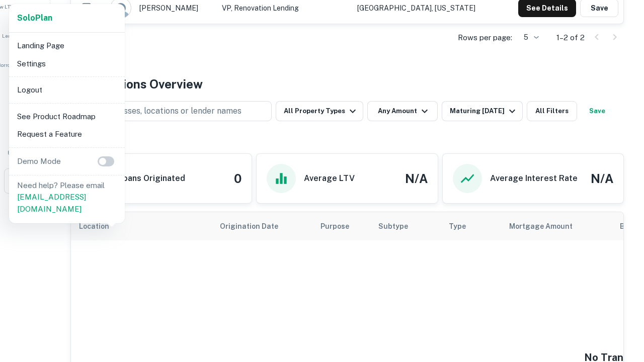 This screenshot has height=362, width=644. Describe the element at coordinates (67, 64) in the screenshot. I see `li: Settings` at that location.